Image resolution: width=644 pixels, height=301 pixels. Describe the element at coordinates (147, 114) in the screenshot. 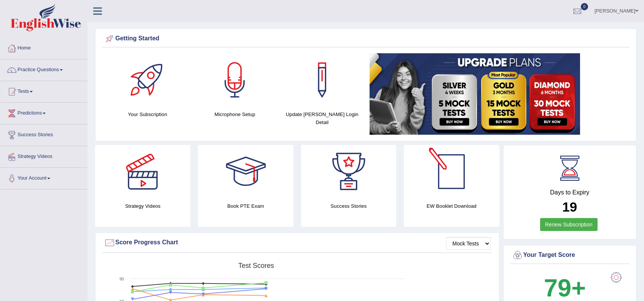

I see `h4: Your Subscription` at that location.